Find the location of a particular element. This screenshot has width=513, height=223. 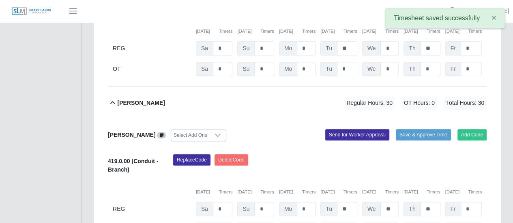

button: Save & Approve Time is located at coordinates (423, 135).